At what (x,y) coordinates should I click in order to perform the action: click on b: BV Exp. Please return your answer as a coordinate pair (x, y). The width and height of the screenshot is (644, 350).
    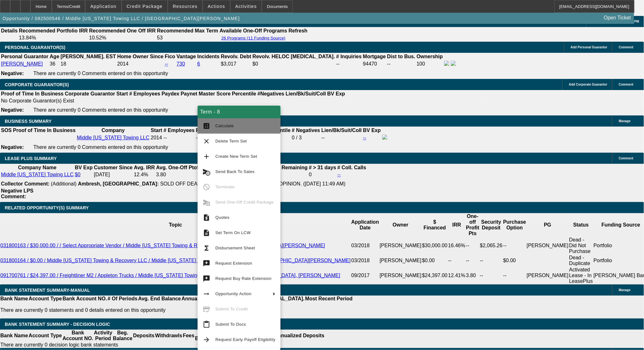
    Looking at the image, I should click on (372, 130).